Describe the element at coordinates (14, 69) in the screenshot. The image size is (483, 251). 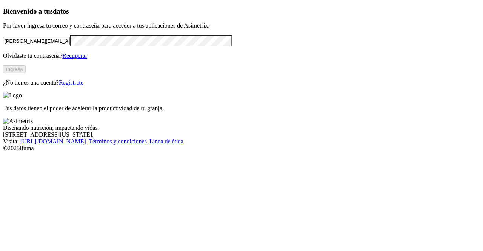
I see `button: Ingresa` at that location.